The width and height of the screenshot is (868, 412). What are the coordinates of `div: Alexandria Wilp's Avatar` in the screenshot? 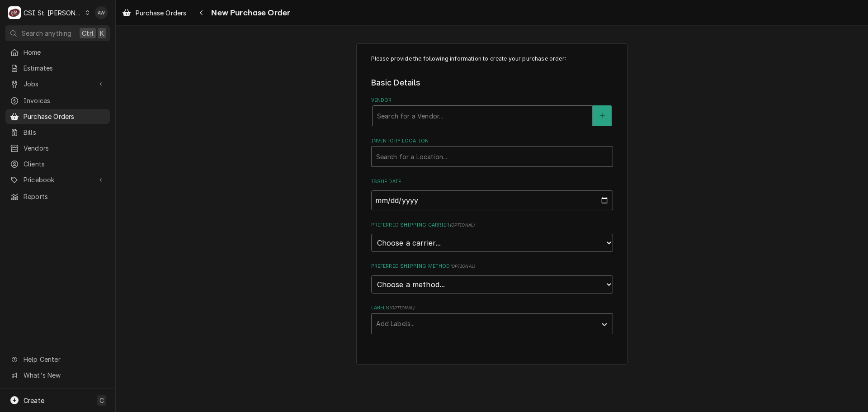 It's located at (101, 12).